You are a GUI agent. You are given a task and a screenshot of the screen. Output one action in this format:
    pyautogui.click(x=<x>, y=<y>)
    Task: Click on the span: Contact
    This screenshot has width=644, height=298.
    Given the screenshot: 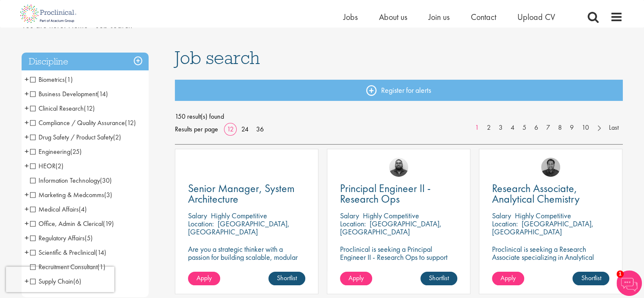 What is the action you would take?
    pyautogui.click(x=483, y=17)
    